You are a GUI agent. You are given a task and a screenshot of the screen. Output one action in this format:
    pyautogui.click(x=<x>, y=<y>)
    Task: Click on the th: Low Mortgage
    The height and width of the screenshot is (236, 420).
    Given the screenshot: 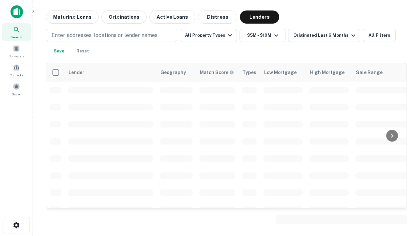 What is the action you would take?
    pyautogui.click(x=283, y=73)
    